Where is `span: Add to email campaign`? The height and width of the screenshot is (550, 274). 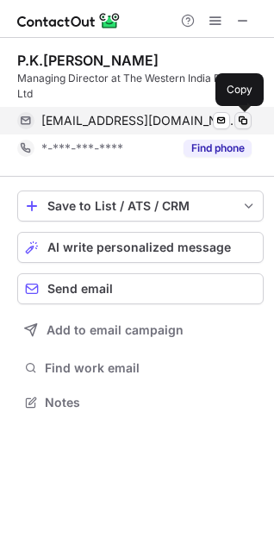 span: Add to email campaign is located at coordinates (115, 330).